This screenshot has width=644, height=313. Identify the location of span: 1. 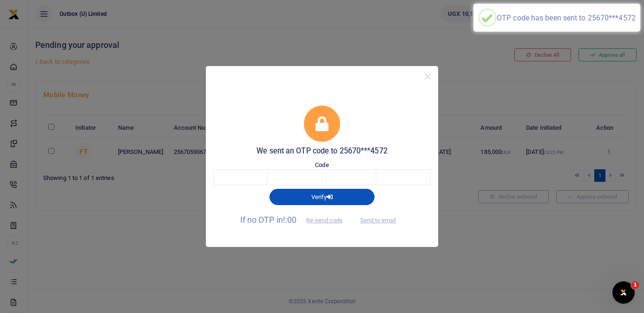
(635, 285).